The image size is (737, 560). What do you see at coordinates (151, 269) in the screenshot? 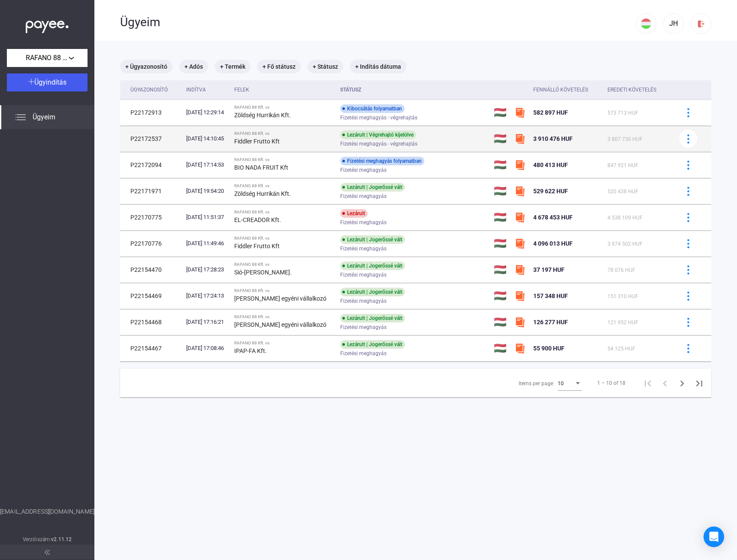
I see `td: P22154470` at bounding box center [151, 269].